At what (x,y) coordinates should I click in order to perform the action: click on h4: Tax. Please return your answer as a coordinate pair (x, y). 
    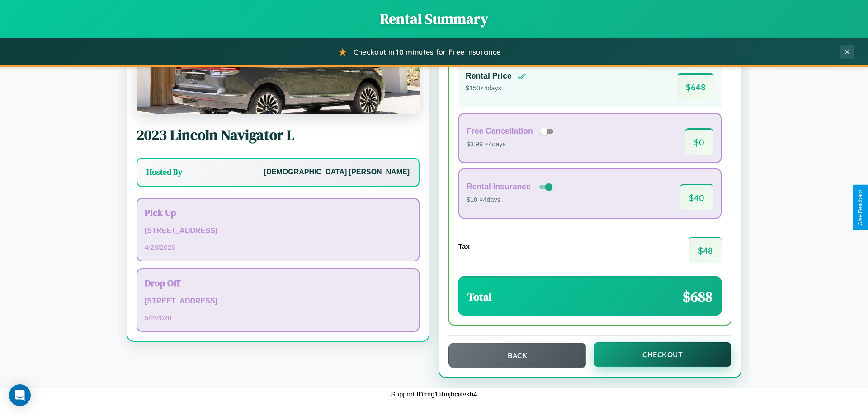
    Looking at the image, I should click on (464, 246).